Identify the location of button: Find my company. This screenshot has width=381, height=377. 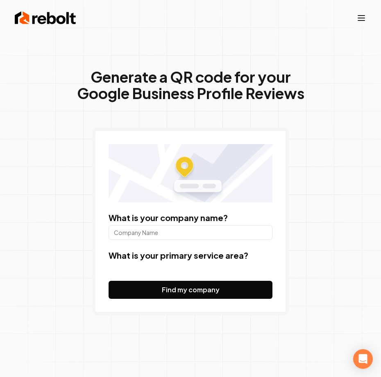
(190, 290).